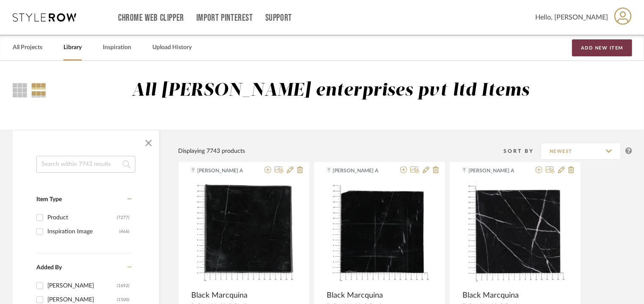 The image size is (644, 304). Describe the element at coordinates (28, 48) in the screenshot. I see `a: All Projects` at that location.